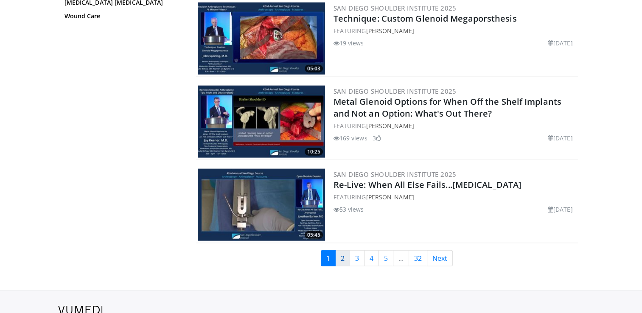 This screenshot has height=313, width=642. What do you see at coordinates (371, 258) in the screenshot?
I see `a: 4` at bounding box center [371, 258].